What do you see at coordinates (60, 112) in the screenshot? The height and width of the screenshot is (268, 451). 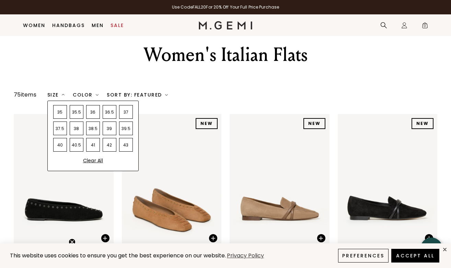 I see `div: 35` at bounding box center [60, 112].